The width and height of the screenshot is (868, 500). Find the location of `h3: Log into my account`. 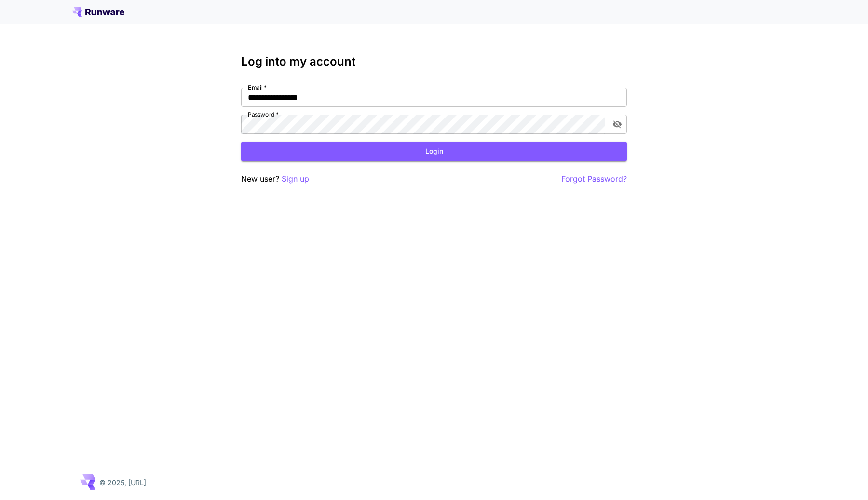

h3: Log into my account is located at coordinates (434, 61).